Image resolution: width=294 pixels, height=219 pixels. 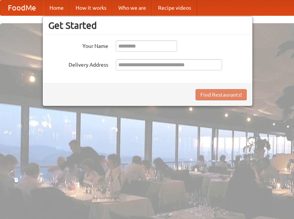 What do you see at coordinates (57, 8) in the screenshot?
I see `a: Home` at bounding box center [57, 8].